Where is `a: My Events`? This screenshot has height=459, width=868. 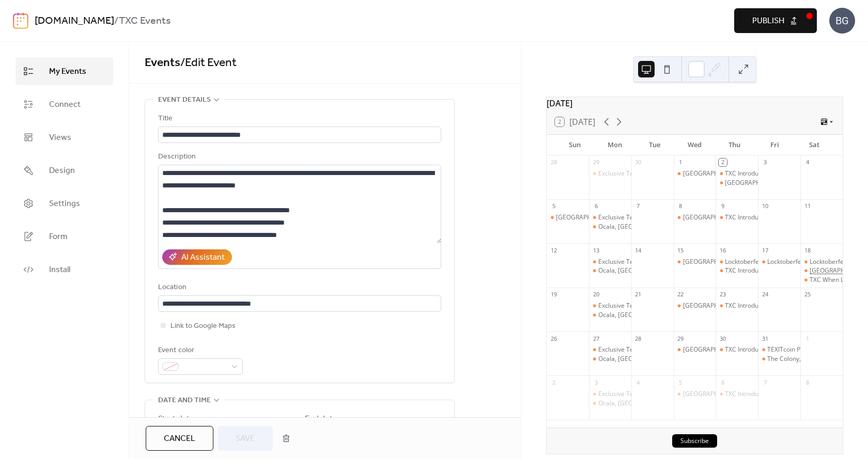 a: My Events is located at coordinates (64, 71).